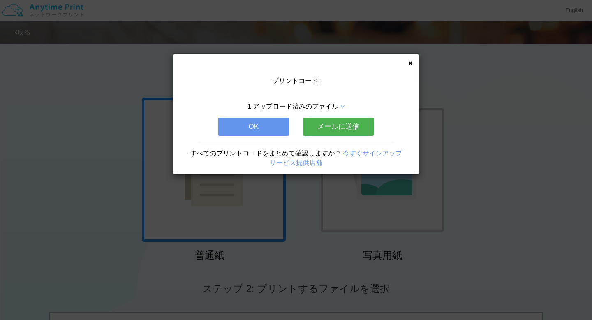  What do you see at coordinates (296, 162) in the screenshot?
I see `a: サービス提供店舗` at bounding box center [296, 162].